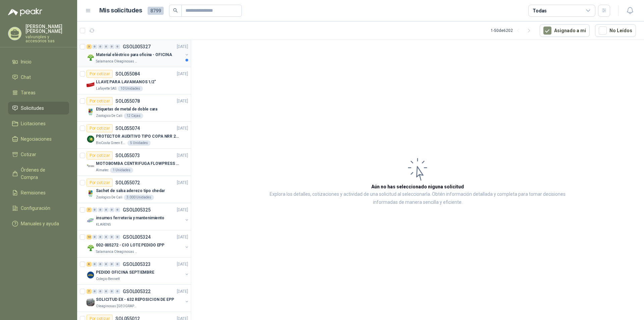 This screenshot has height=320, width=644. Describe the element at coordinates (39, 108) in the screenshot. I see `a: Solicitudes` at that location.